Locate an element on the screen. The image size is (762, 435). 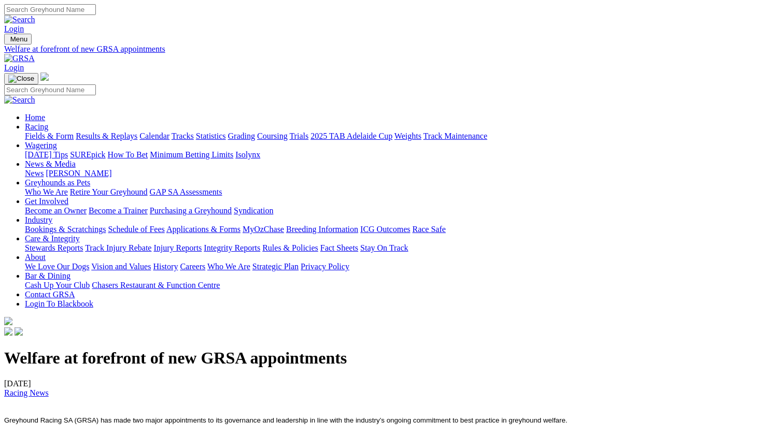
a: Isolynx is located at coordinates (248, 154).